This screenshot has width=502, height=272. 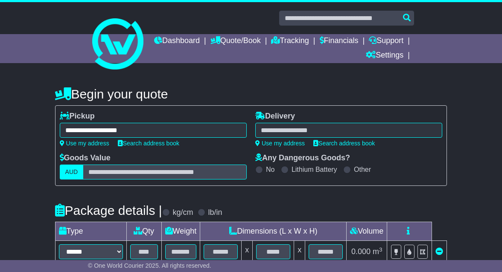 What do you see at coordinates (77, 117) in the screenshot?
I see `label: Pickup` at bounding box center [77, 117].